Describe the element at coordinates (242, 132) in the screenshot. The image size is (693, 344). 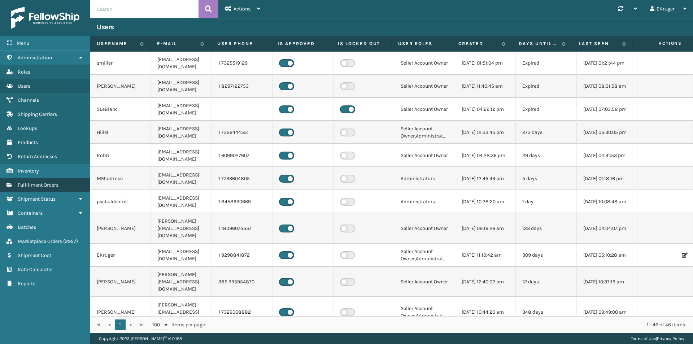
I see `td: 1 7326444551` at that location.